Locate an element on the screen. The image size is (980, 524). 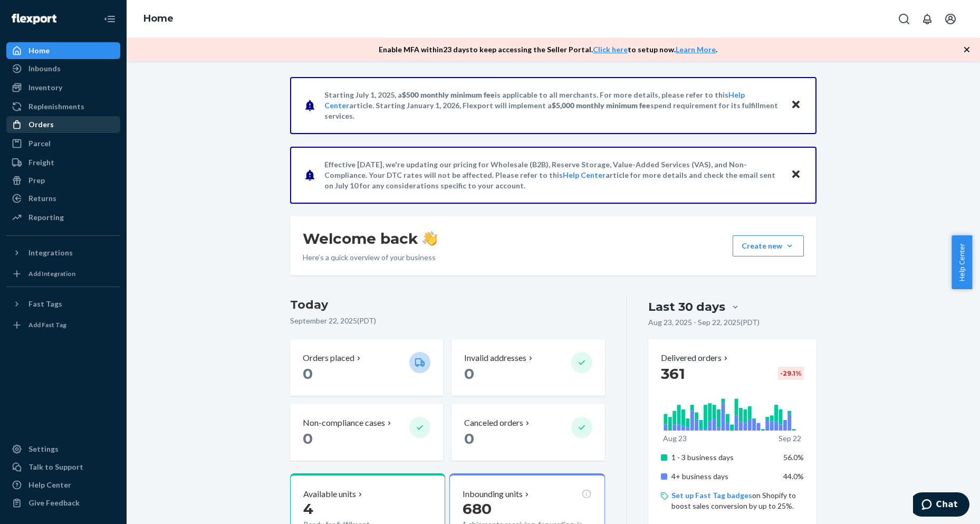
p: Starting July 1, 2025, a is applicable to all merchants. For more details, please refer to this a... is located at coordinates (552, 106).